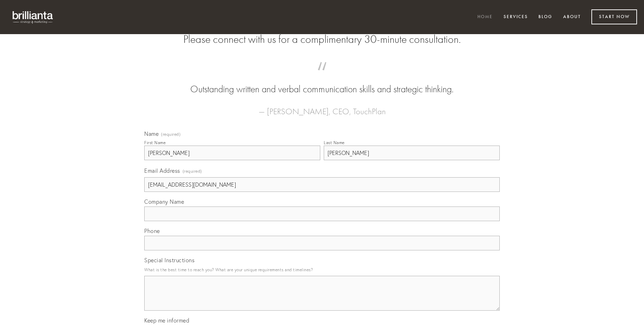  I want to click on span: Name, so click(151, 134).